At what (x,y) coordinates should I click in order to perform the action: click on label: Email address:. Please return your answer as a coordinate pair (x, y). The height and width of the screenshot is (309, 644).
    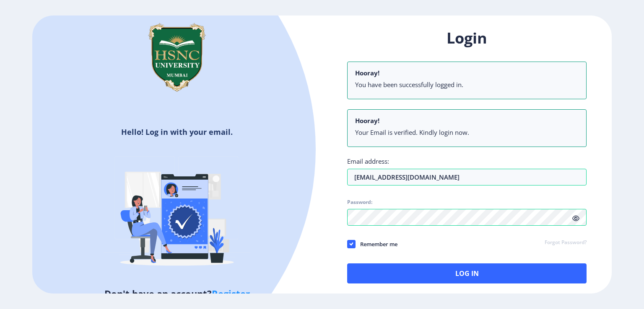
    Looking at the image, I should click on (368, 162).